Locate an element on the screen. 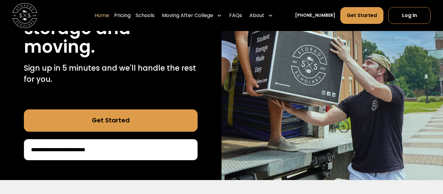 The width and height of the screenshot is (443, 194). a: FAQs is located at coordinates (235, 16).